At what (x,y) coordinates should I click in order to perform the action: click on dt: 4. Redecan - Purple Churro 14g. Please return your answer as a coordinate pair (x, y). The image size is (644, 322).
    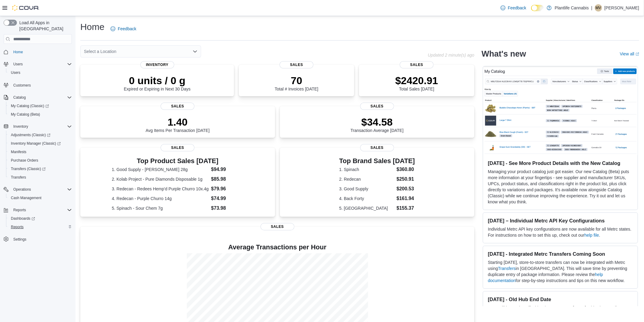
    Looking at the image, I should click on (160, 198).